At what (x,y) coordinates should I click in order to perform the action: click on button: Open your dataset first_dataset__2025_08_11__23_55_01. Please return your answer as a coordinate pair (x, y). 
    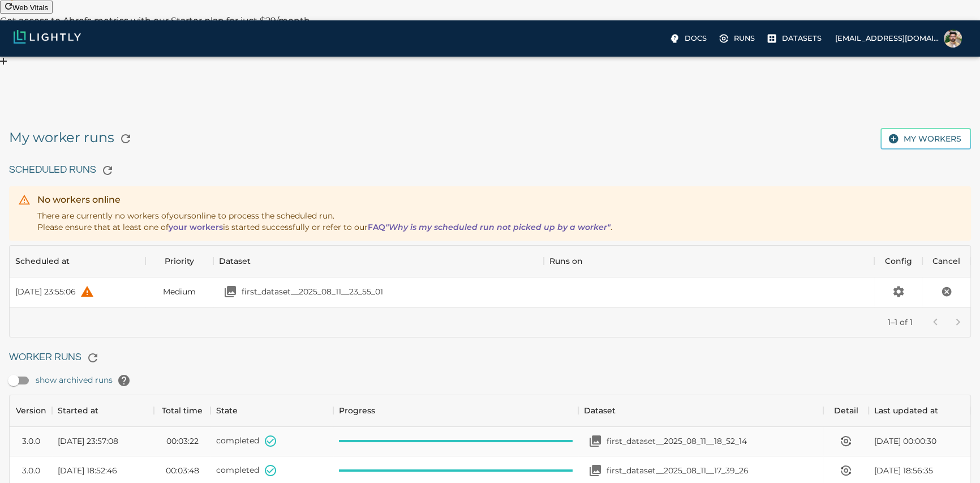
    Looking at the image, I should click on (230, 292).